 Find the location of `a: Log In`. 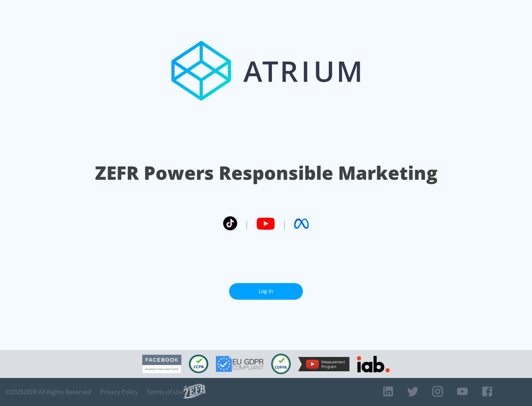

a: Log In is located at coordinates (266, 291).